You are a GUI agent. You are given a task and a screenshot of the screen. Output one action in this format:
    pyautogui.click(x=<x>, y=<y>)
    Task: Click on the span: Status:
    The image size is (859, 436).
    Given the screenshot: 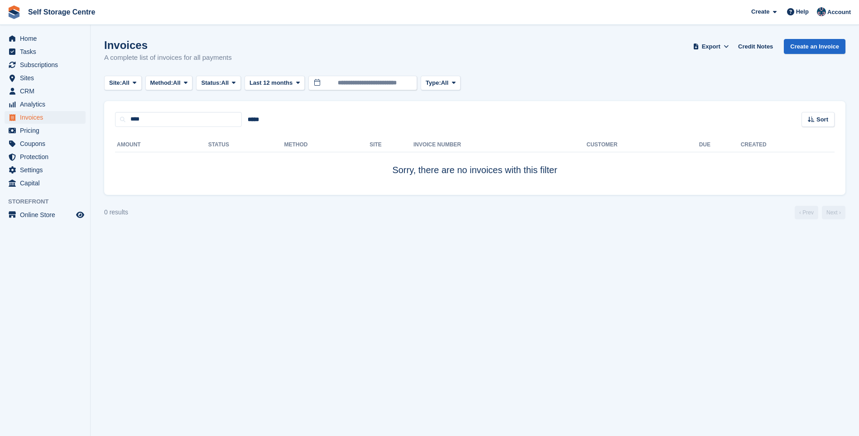 What is the action you would take?
    pyautogui.click(x=211, y=83)
    